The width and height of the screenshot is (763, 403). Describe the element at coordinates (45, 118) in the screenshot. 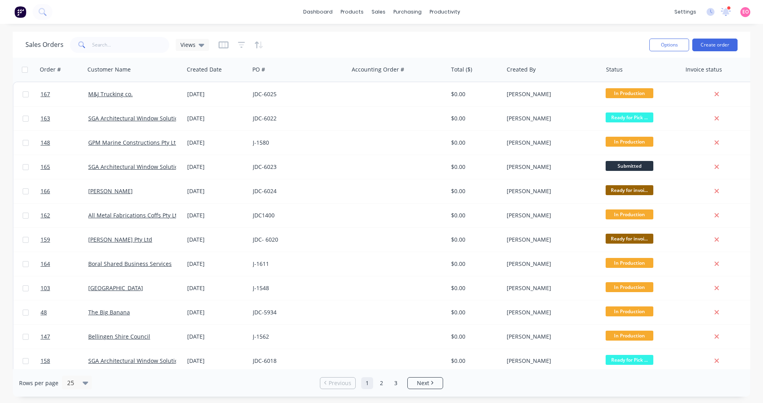

I see `span: 163` at that location.